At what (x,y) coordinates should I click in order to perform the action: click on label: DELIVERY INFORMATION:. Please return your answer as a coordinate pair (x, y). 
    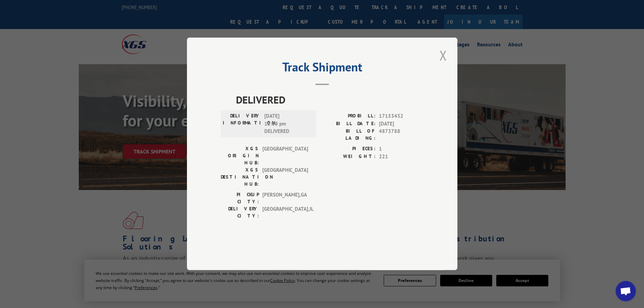
    Looking at the image, I should click on (242, 124).